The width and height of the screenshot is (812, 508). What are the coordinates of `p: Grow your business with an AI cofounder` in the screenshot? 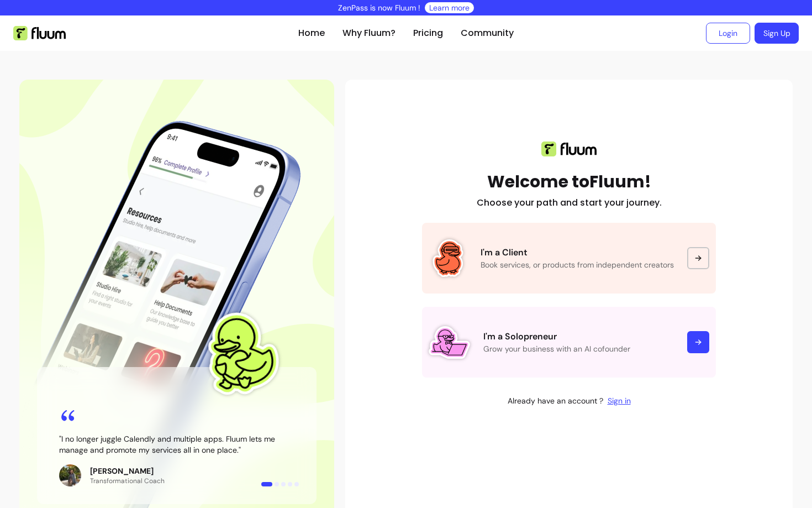 It's located at (578, 349).